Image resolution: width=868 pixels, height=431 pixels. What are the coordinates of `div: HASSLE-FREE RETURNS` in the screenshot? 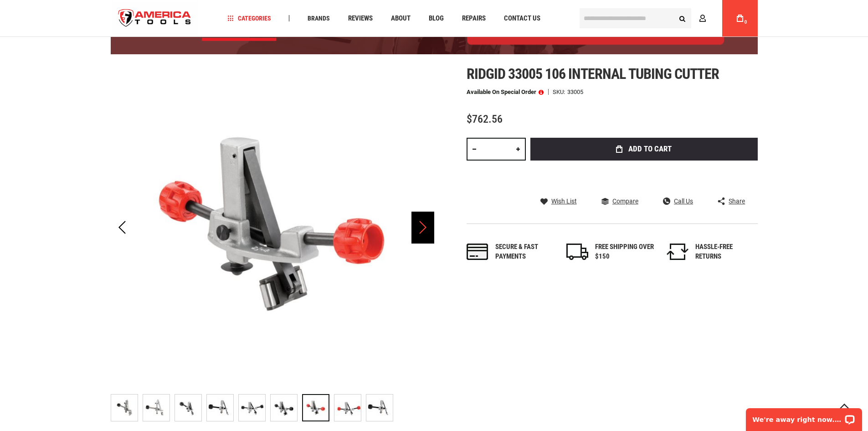 It's located at (725, 252).